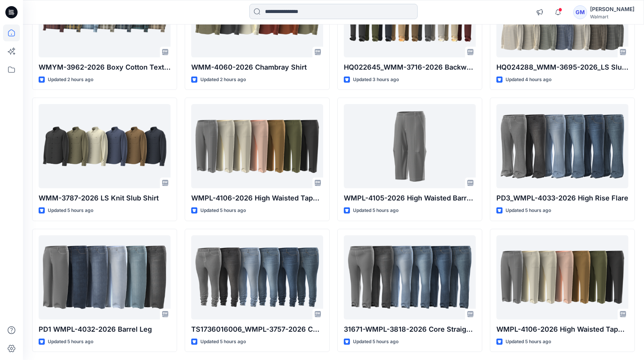  Describe the element at coordinates (105, 67) in the screenshot. I see `p: WMYM-3962-2026 Boxy Cotton Texture Flannel` at that location.